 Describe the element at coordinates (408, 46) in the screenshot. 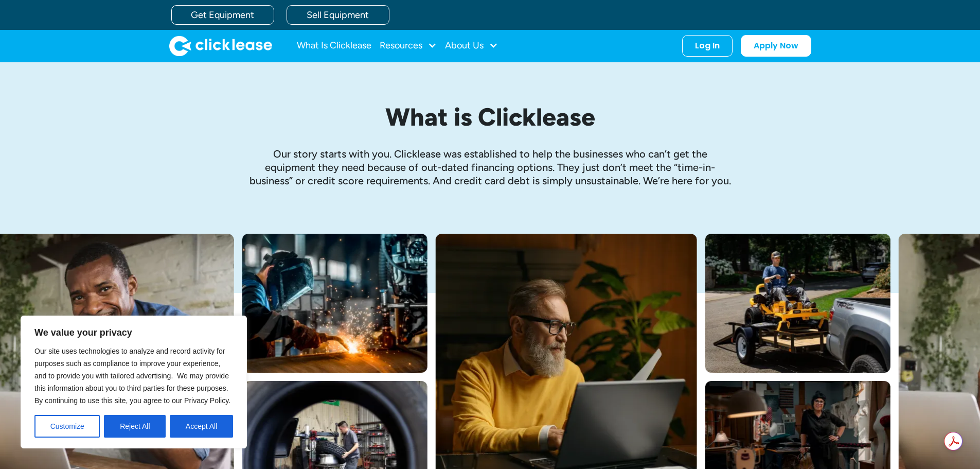

I see `div: Resources` at that location.